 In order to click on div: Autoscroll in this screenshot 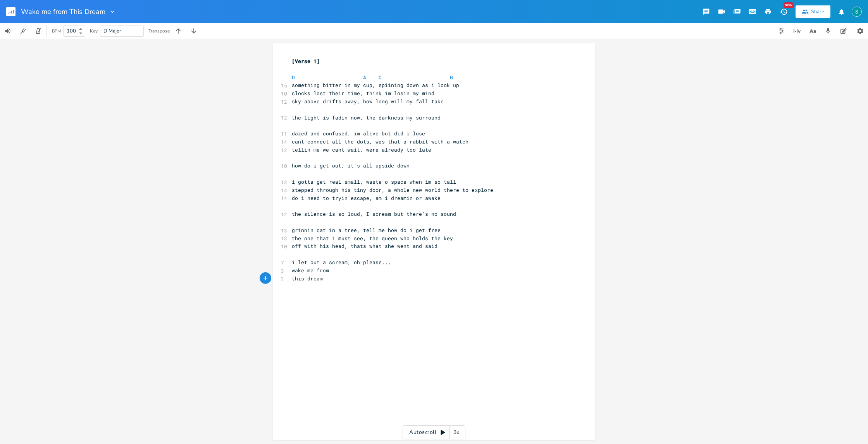, I will do `click(434, 433)`.